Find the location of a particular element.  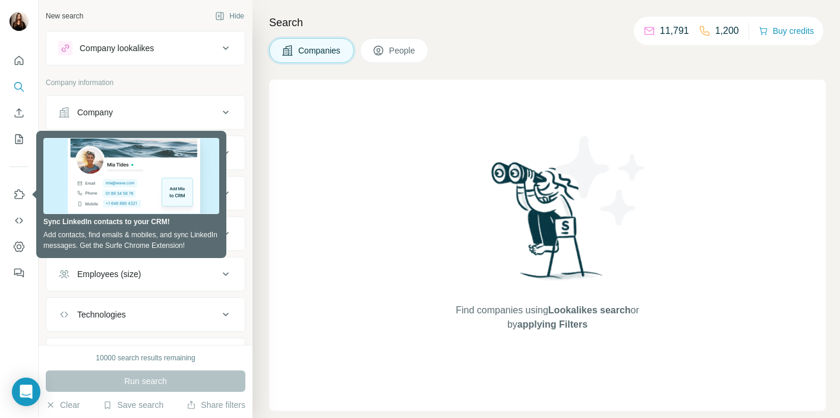

button: Technologies is located at coordinates (146, 314).